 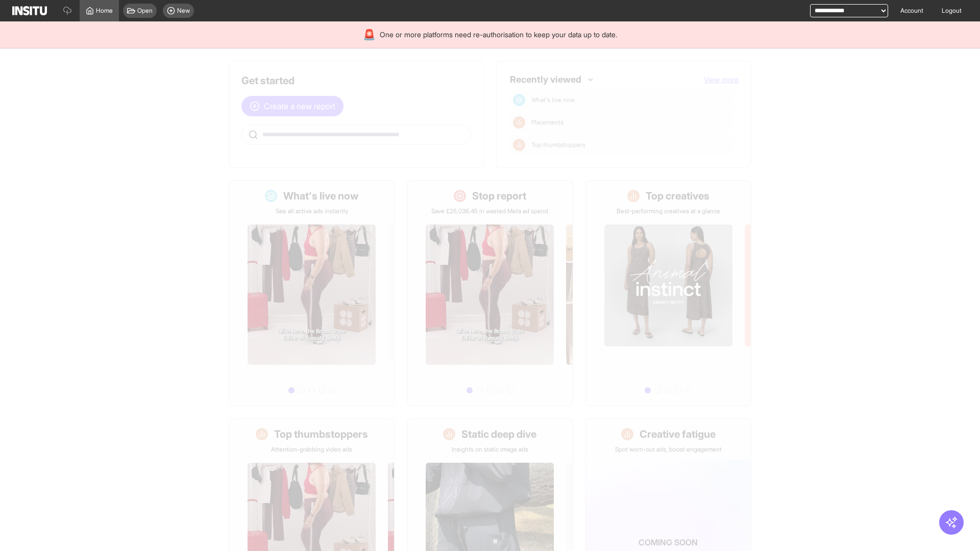 I want to click on span: Home, so click(x=104, y=10).